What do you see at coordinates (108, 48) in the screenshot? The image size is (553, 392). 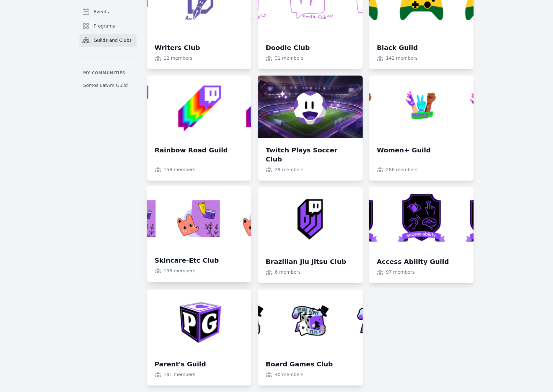 I see `nav: Sidebar` at bounding box center [108, 48].